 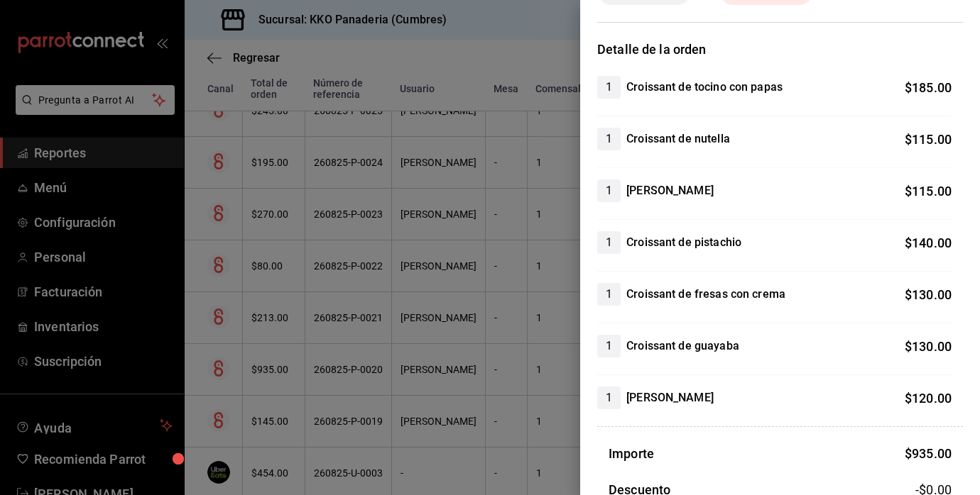 I want to click on h4: Croissant de tocino con papas, so click(x=705, y=87).